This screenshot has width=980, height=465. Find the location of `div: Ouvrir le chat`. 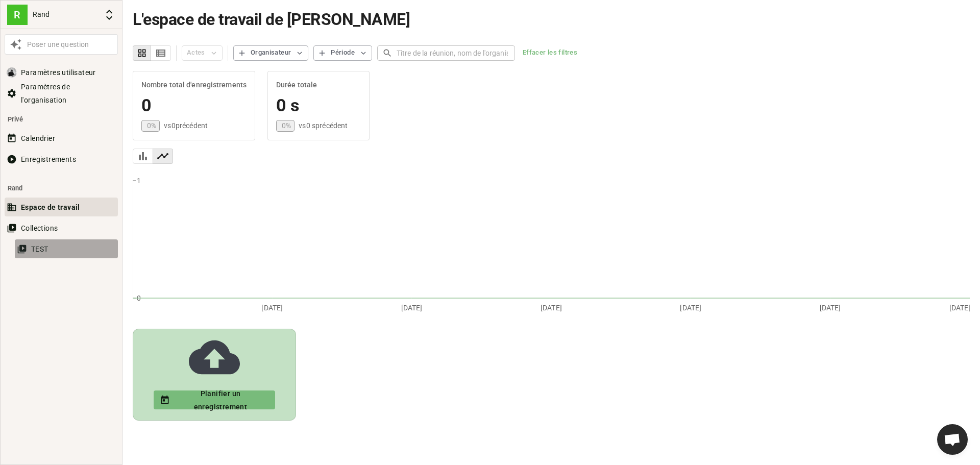

div: Ouvrir le chat is located at coordinates (953, 440).